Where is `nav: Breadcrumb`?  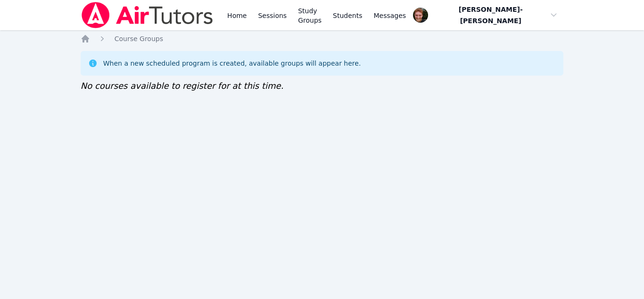 nav: Breadcrumb is located at coordinates (322, 39).